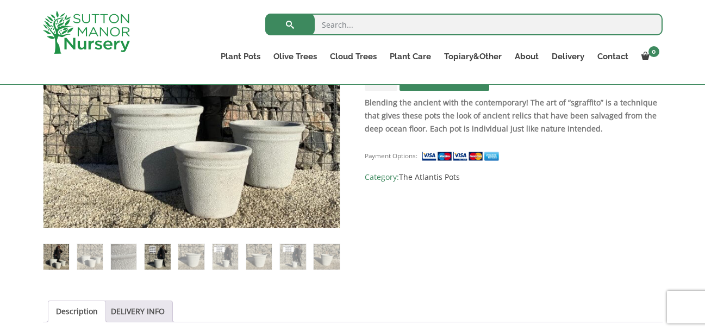 Image resolution: width=705 pixels, height=331 pixels. I want to click on img: The Hanoi Atlantis Shades Of White Plant Pots - Image 9, so click(326, 257).